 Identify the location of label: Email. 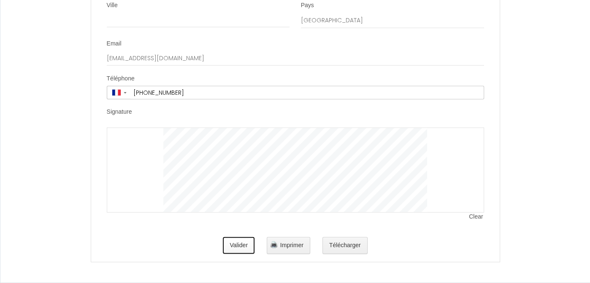
(114, 44).